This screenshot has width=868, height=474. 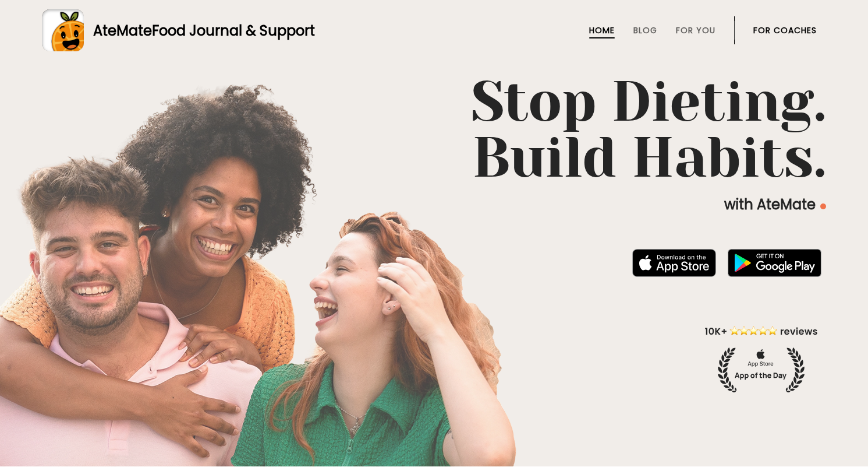 What do you see at coordinates (199, 30) in the screenshot?
I see `div: AteMate` at bounding box center [199, 30].